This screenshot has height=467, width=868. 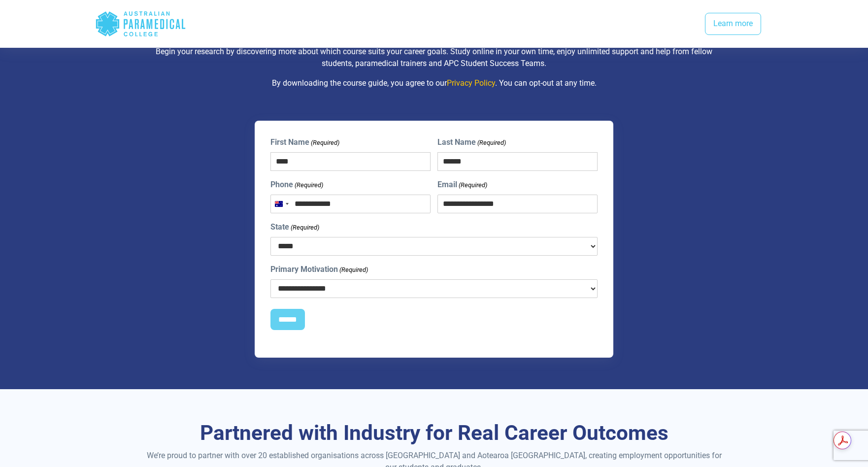 What do you see at coordinates (434, 433) in the screenshot?
I see `h3: Partnered with Industry for Real Career Outcomes` at bounding box center [434, 433].